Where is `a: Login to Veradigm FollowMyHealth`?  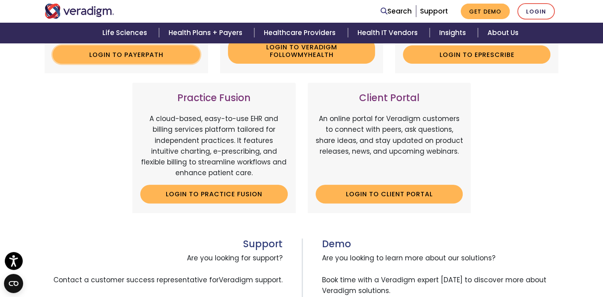 a: Login to Veradigm FollowMyHealth is located at coordinates (302, 51).